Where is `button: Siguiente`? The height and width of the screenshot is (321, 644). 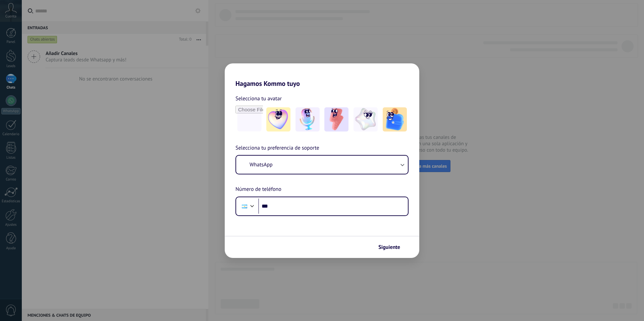 button: Siguiente is located at coordinates (392, 247).